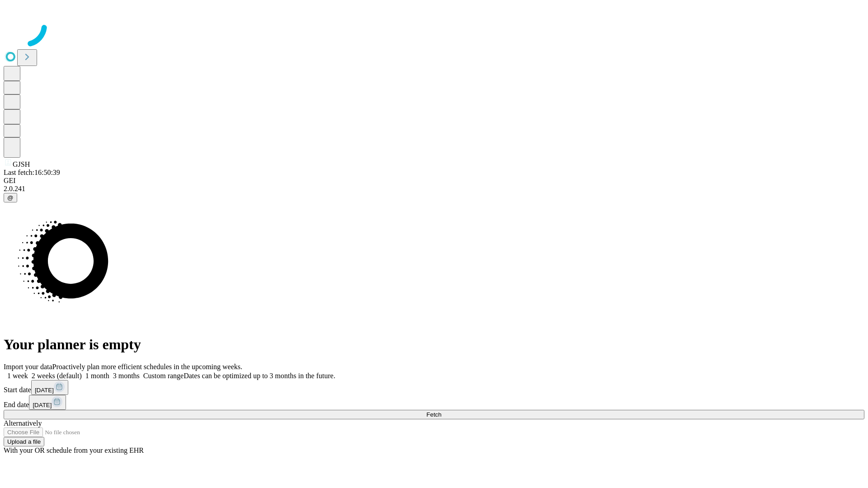 The image size is (868, 488). Describe the element at coordinates (28, 367) in the screenshot. I see `span: Import your data` at that location.